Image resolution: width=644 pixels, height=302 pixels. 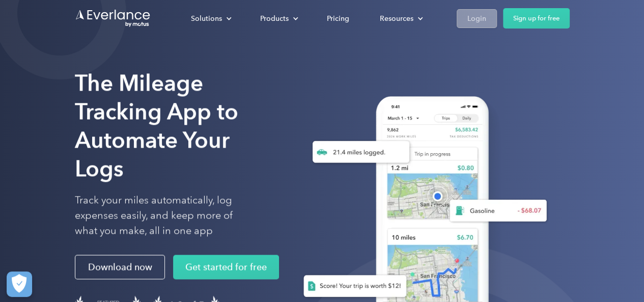 What do you see at coordinates (113, 18) in the screenshot?
I see `a: Go to homepage` at bounding box center [113, 18].